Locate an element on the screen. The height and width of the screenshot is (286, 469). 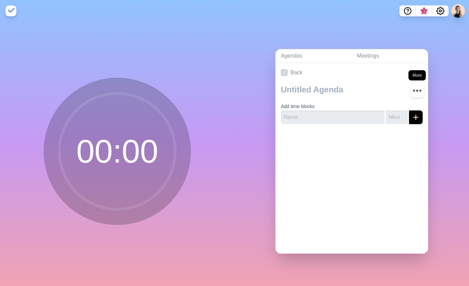
a: Back is located at coordinates (352, 73).